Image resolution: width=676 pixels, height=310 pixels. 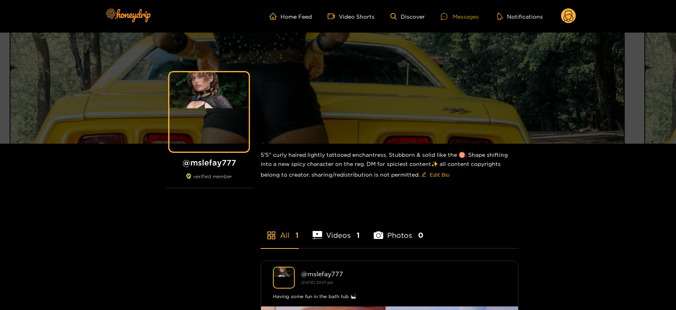 I want to click on span: home, so click(x=275, y=16).